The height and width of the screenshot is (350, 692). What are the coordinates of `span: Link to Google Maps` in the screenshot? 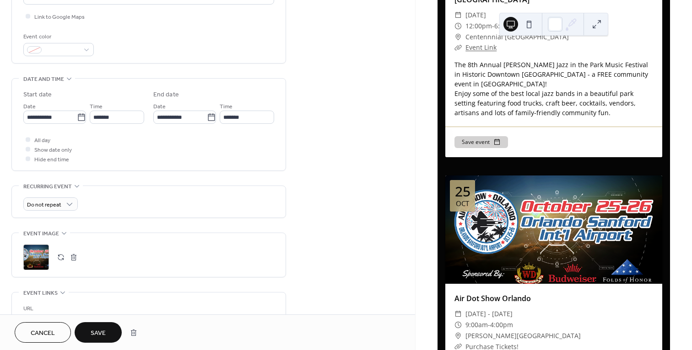 It's located at (59, 17).